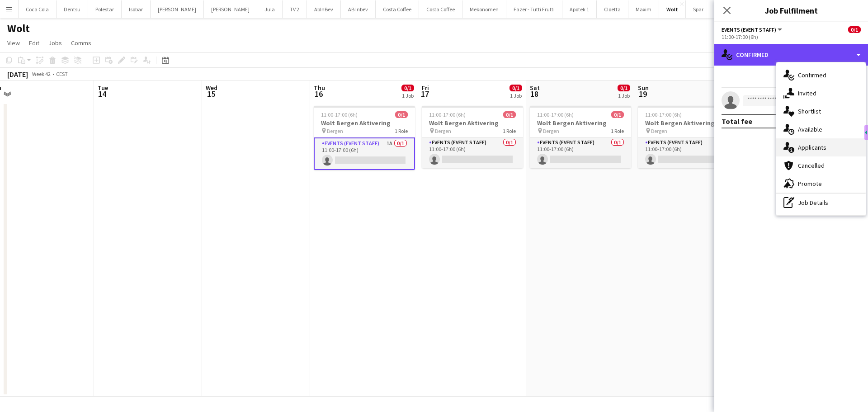 The width and height of the screenshot is (868, 412). I want to click on app-job-card: 11:00-17:00 (6h)0/1Wolt Bergen Aktivering Bergen1 RoleEvents (Event Staff)1A0/111:00-17:00 (6h), so click(364, 138).